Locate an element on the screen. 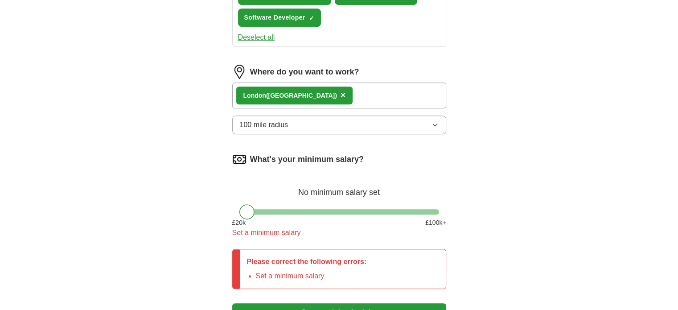 The width and height of the screenshot is (678, 310). button: Software Developer✓ is located at coordinates (280, 17).